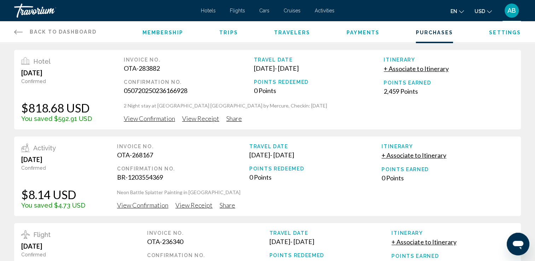 The height and width of the screenshot is (261, 535). Describe the element at coordinates (53, 194) in the screenshot. I see `div: $8.14 USD` at that location.